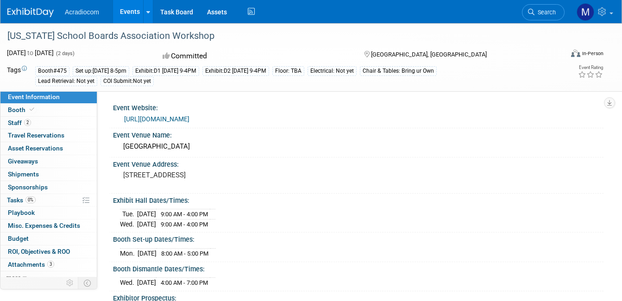 The image size is (622, 301). What do you see at coordinates (31, 12) in the screenshot?
I see `img: ExhibitDay` at bounding box center [31, 12].